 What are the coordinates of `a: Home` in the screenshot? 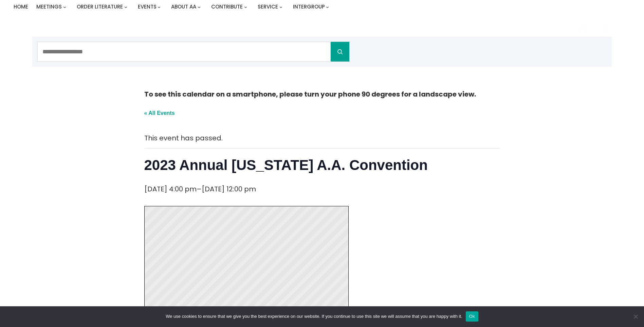 It's located at (21, 7).